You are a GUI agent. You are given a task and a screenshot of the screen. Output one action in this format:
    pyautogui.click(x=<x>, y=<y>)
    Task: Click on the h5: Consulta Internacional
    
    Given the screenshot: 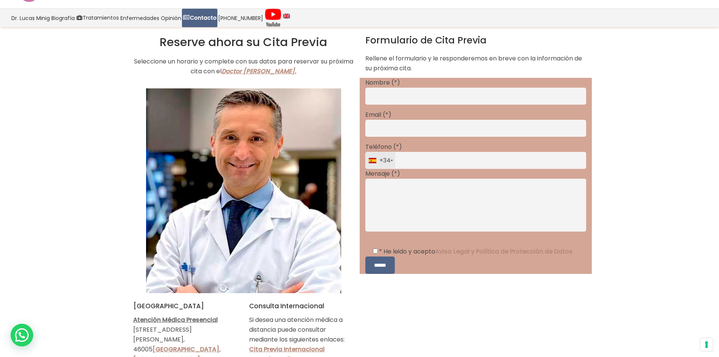 What is the action you would take?
    pyautogui.click(x=302, y=306)
    